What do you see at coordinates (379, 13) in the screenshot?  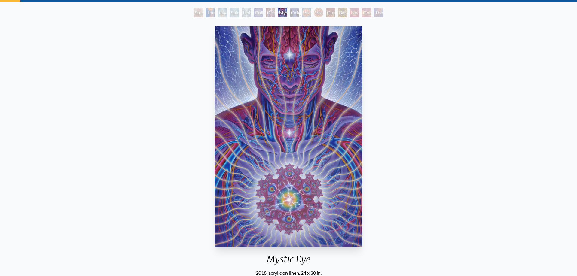 I see `div: The Great Turn` at bounding box center [379, 13].